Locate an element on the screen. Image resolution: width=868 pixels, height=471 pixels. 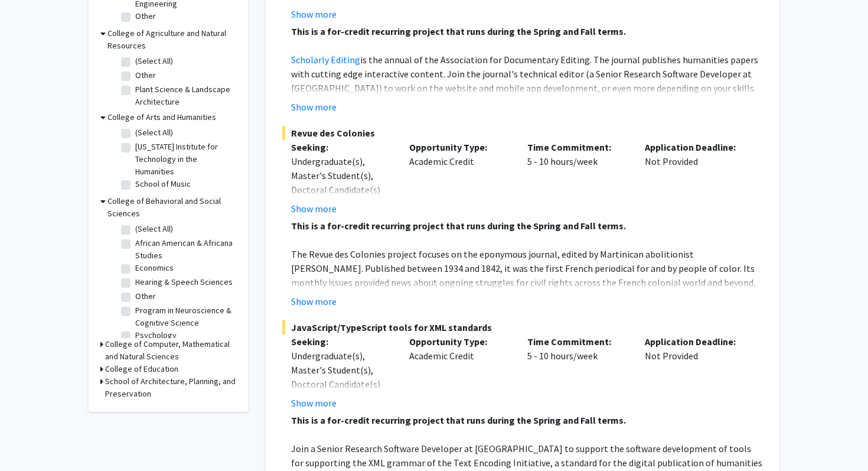
h3: College of Arts and Humanities is located at coordinates (162, 117).